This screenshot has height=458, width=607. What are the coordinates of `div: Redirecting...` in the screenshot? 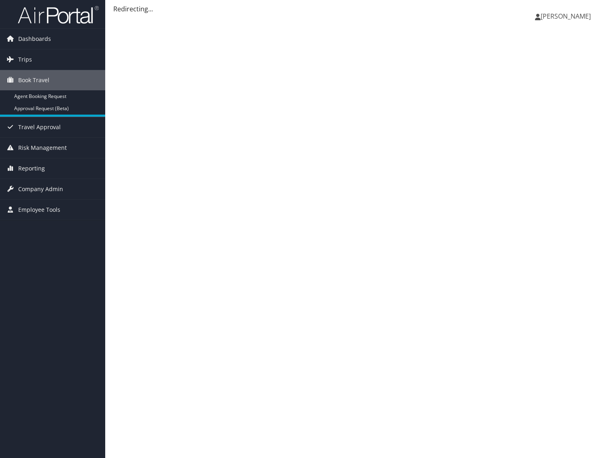 It's located at (356, 9).